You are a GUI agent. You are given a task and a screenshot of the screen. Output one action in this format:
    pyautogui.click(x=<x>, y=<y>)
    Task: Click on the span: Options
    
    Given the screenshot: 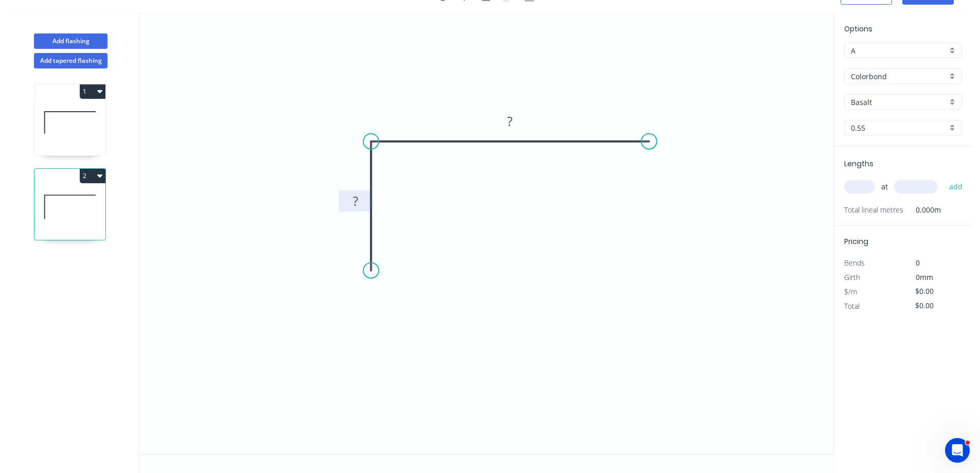 What is the action you would take?
    pyautogui.click(x=858, y=29)
    